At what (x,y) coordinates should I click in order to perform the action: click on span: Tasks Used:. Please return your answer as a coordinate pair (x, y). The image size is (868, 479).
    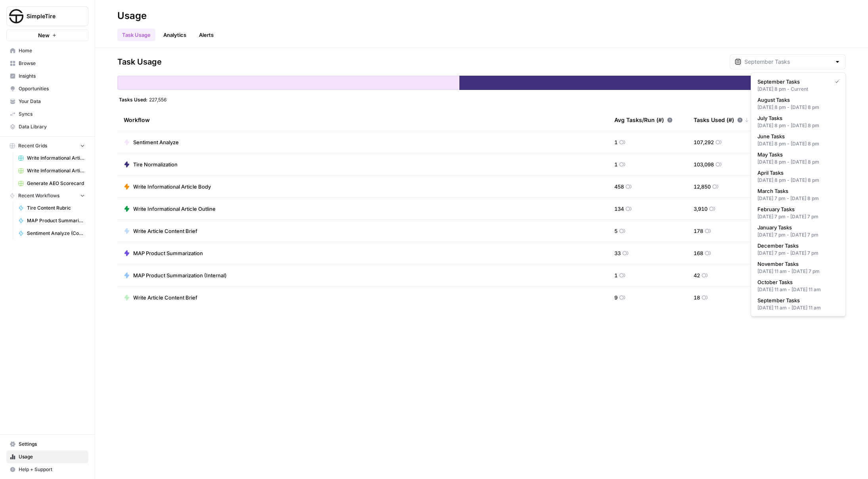
    Looking at the image, I should click on (133, 100).